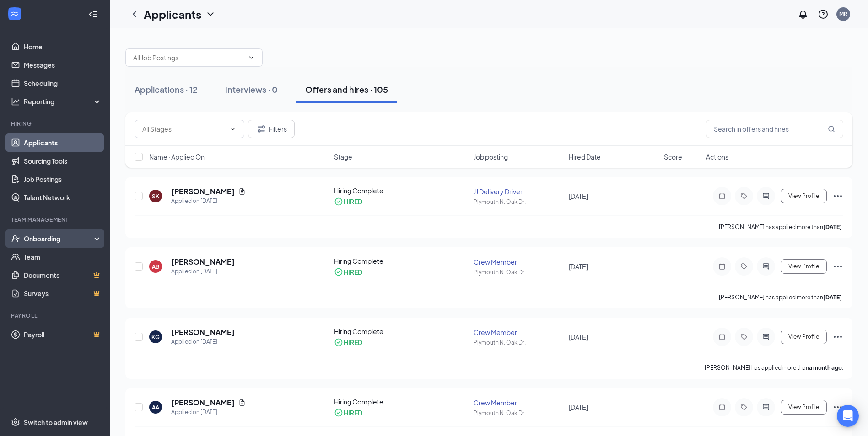 This screenshot has width=868, height=436. Describe the element at coordinates (803, 15) in the screenshot. I see `svg: Notifications` at that location.